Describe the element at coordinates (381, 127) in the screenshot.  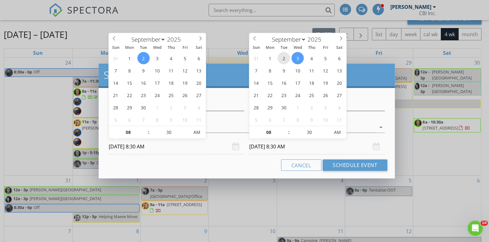
I see `i: arrow_drop_down` at that location.